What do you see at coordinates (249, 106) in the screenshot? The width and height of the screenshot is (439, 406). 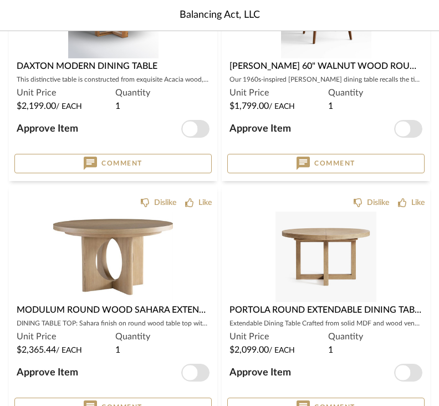 I see `span: $1,799.00` at bounding box center [249, 106].